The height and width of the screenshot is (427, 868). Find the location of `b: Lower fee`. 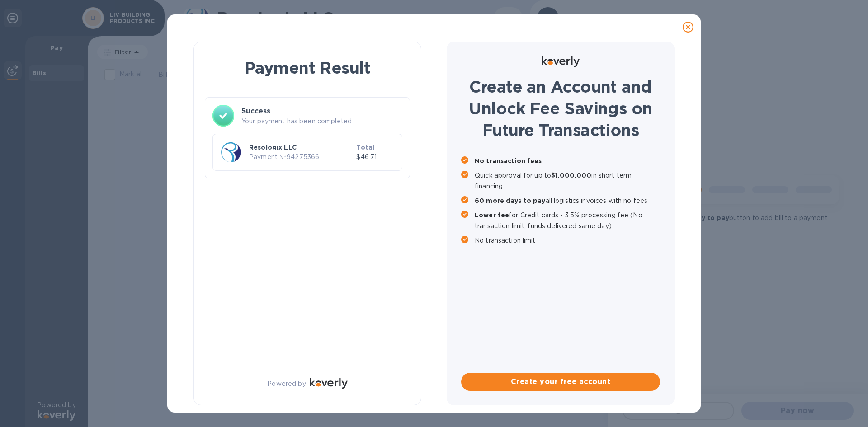

b: Lower fee is located at coordinates (491, 215).